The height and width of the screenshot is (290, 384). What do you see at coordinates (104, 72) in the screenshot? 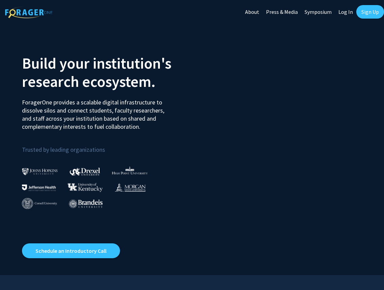
I see `h2: Build your institution's research ecosystem.` at bounding box center [104, 72].